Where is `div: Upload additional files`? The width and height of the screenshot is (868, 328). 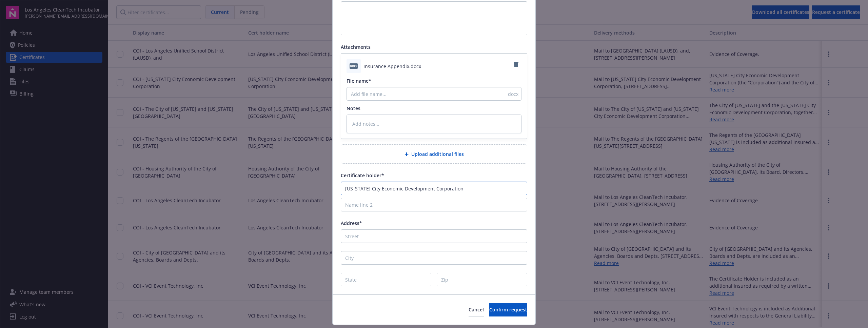
div: Upload additional files is located at coordinates (434, 154).